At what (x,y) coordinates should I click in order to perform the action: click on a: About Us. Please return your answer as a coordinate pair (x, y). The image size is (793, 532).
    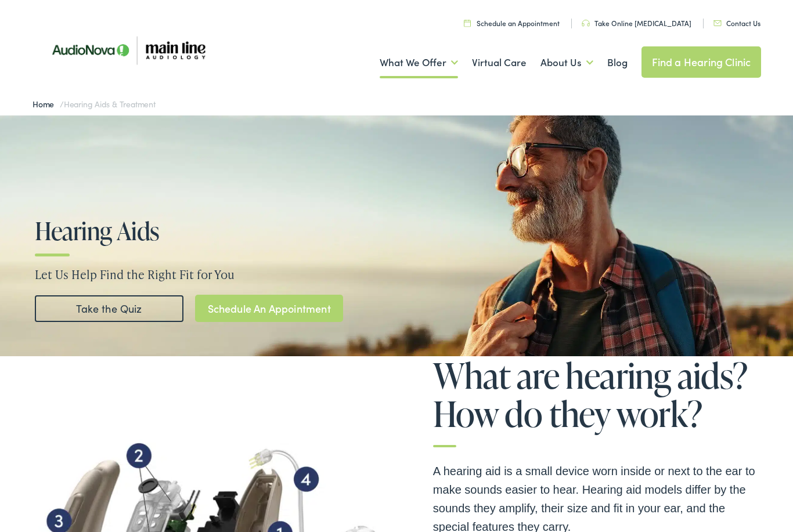
    Looking at the image, I should click on (567, 63).